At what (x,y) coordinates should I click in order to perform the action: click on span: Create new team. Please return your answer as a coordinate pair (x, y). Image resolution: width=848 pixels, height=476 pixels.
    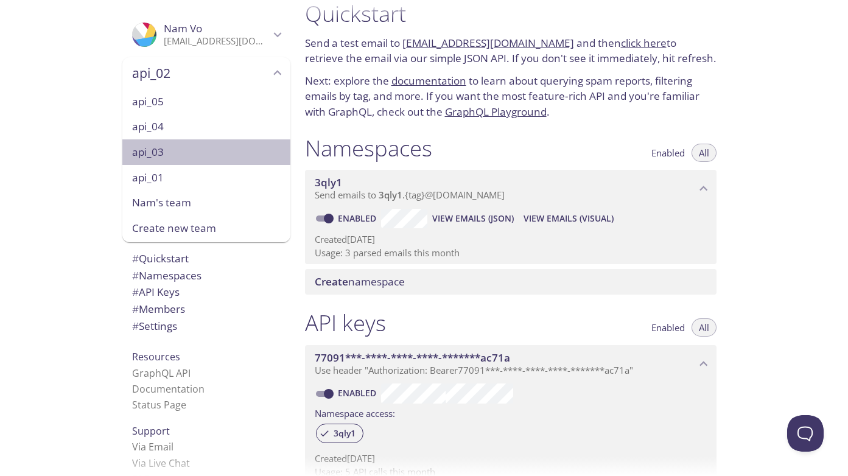
    Looking at the image, I should click on (206, 228).